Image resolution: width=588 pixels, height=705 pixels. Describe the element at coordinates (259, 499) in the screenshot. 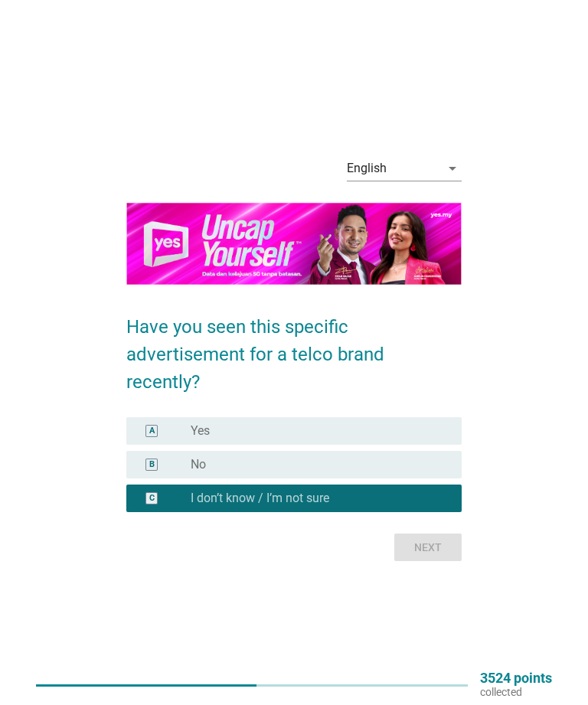

I see `label: I don’t know / I’m not sure` at that location.